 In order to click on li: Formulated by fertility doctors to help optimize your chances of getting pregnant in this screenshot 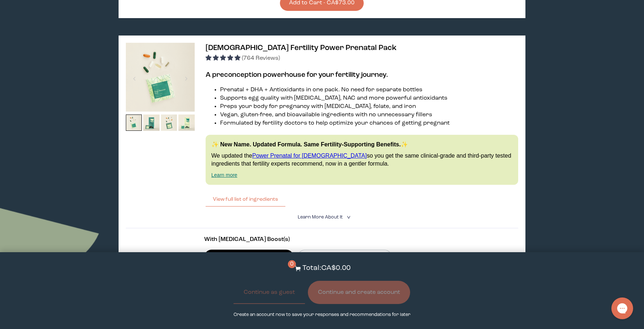, I will do `click(369, 123)`.